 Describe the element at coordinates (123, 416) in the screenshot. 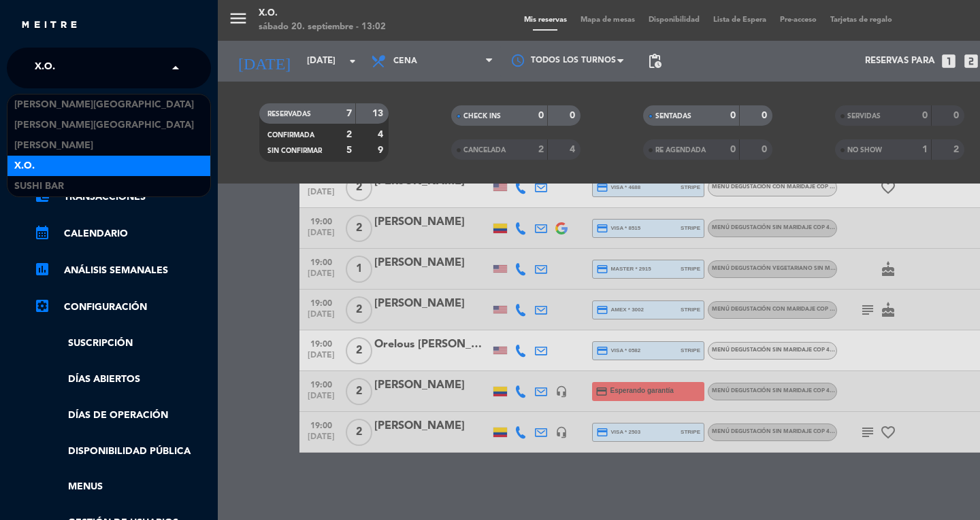

I see `a: Días de Operación` at that location.